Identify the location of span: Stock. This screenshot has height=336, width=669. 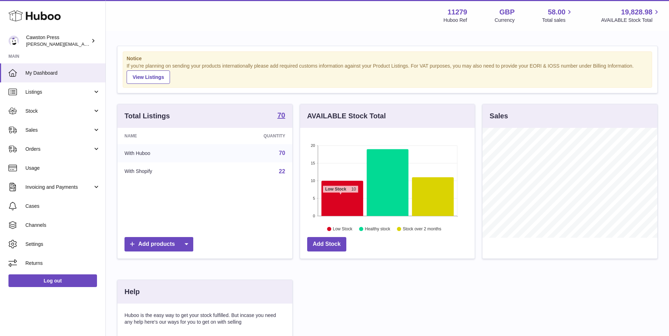
(59, 111).